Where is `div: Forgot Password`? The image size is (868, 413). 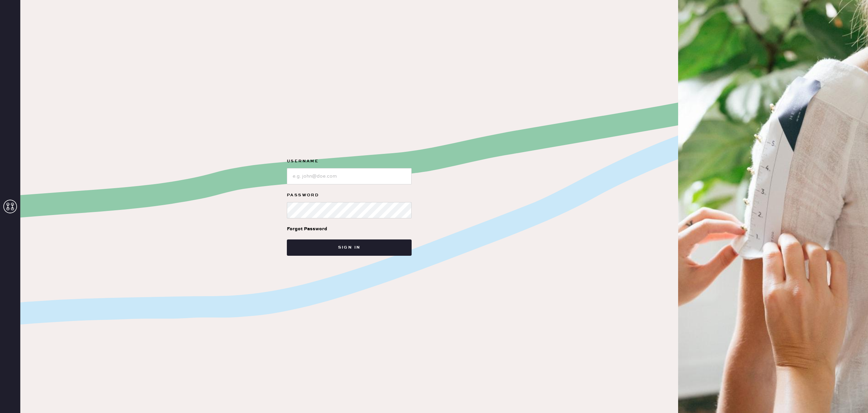 div: Forgot Password is located at coordinates (307, 229).